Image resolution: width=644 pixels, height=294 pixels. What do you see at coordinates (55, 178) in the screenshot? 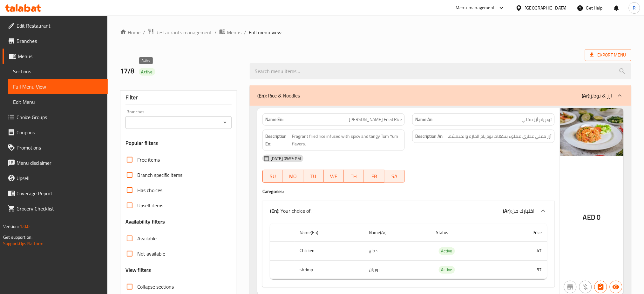
I see `a: Upsell` at bounding box center [55, 178].